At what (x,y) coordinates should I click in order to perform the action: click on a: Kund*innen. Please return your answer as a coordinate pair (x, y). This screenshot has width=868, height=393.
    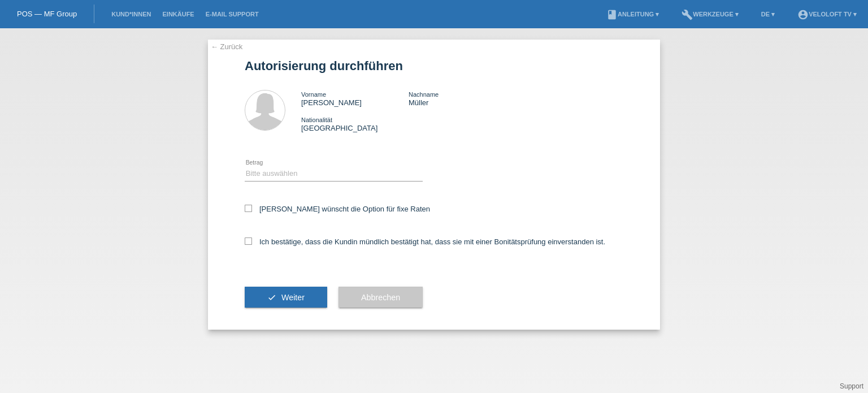
    Looking at the image, I should click on (131, 14).